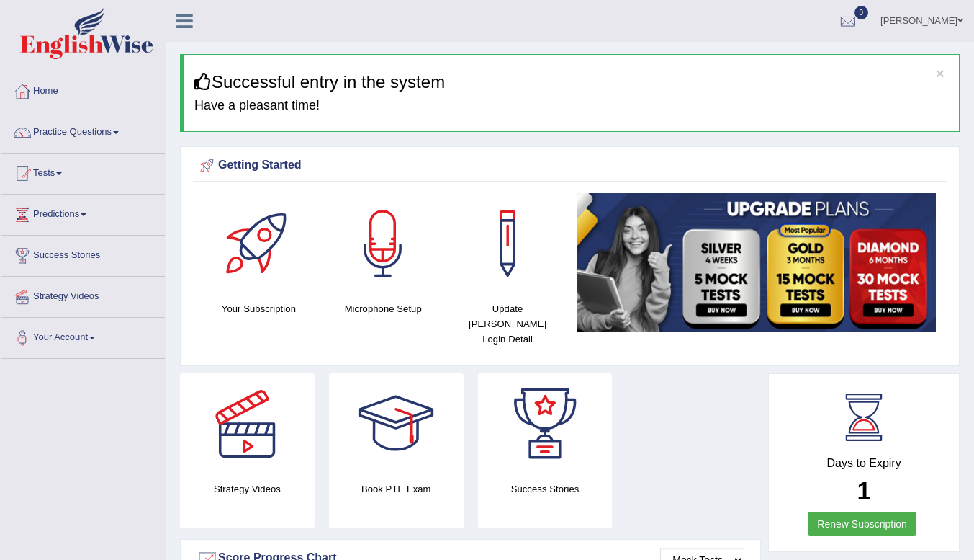 The image size is (974, 560). What do you see at coordinates (83, 336) in the screenshot?
I see `a: Your Account` at bounding box center [83, 336].